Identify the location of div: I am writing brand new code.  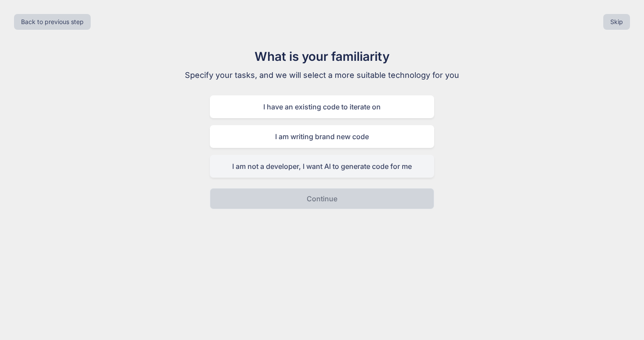
(322, 136).